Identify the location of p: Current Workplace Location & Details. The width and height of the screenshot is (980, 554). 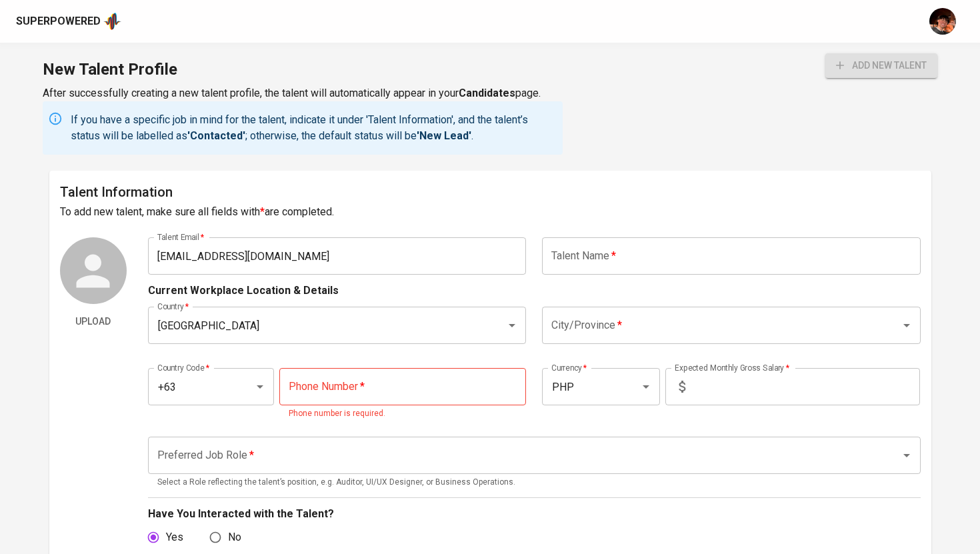
(243, 290).